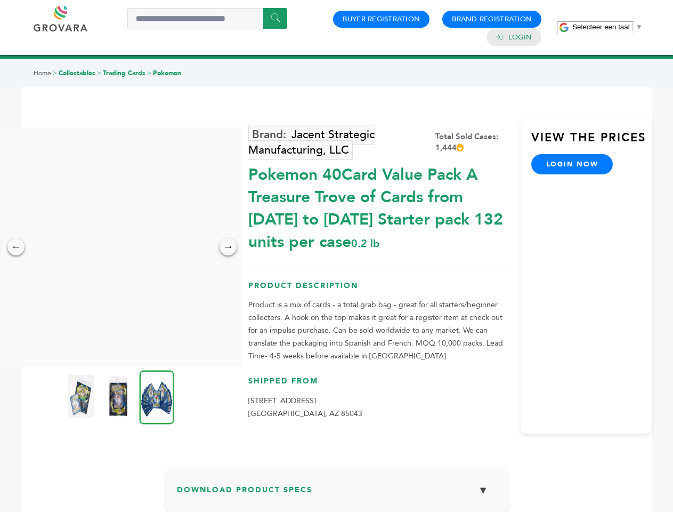 This screenshot has height=512, width=673. I want to click on div: Total Sold Cases: 1,444, so click(473, 142).